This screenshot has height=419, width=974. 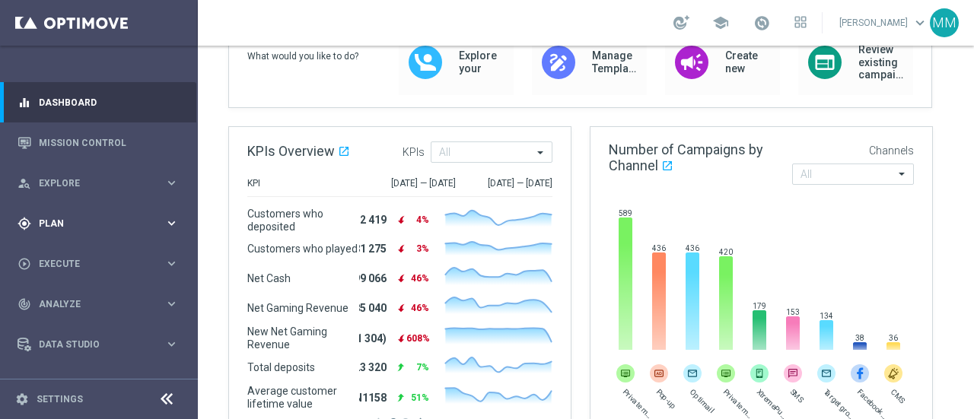 What do you see at coordinates (24, 103) in the screenshot?
I see `i: equalizer` at bounding box center [24, 103].